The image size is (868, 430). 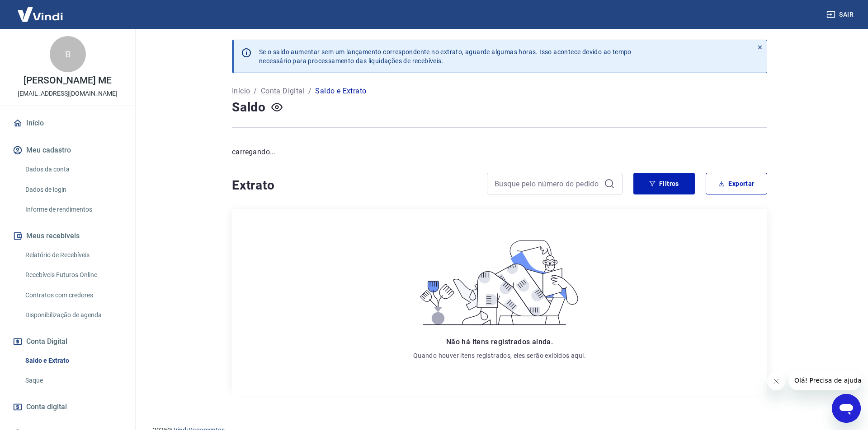 I want to click on a: Recebíveis Futuros Online, so click(x=73, y=275).